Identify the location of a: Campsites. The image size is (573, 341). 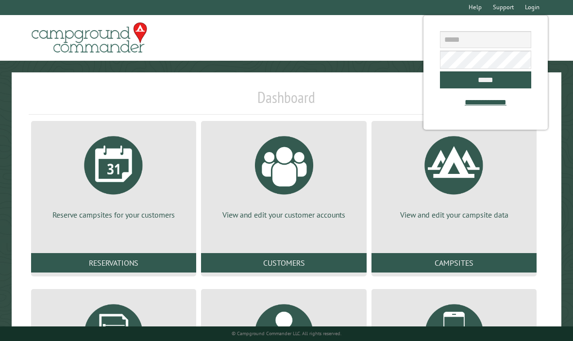
(454, 263).